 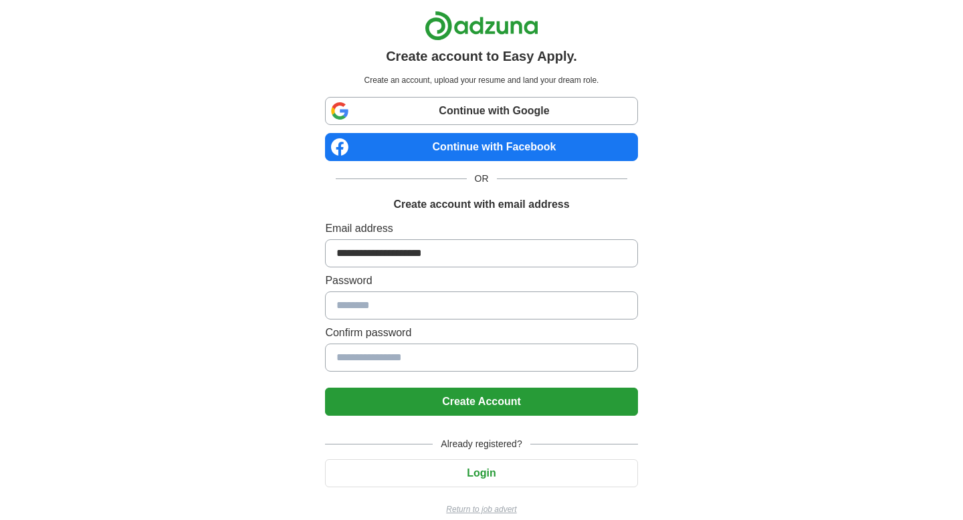 What do you see at coordinates (481, 474) in the screenshot?
I see `button: Login` at bounding box center [481, 474].